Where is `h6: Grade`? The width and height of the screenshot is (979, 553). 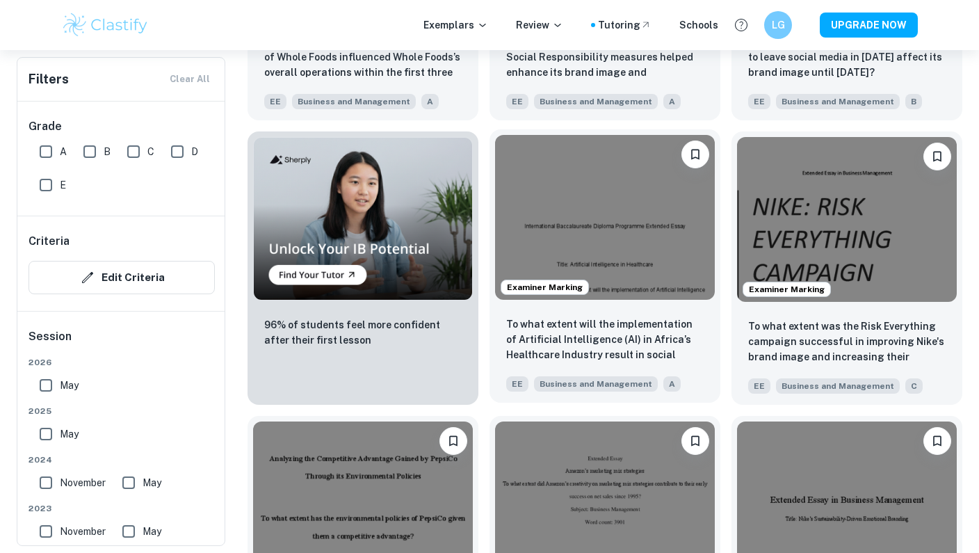 h6: Grade is located at coordinates (122, 127).